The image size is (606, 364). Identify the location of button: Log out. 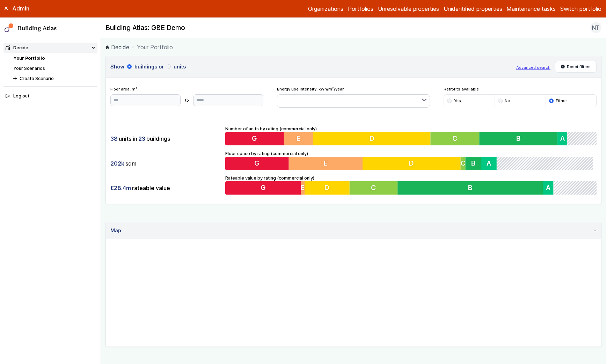
(50, 96).